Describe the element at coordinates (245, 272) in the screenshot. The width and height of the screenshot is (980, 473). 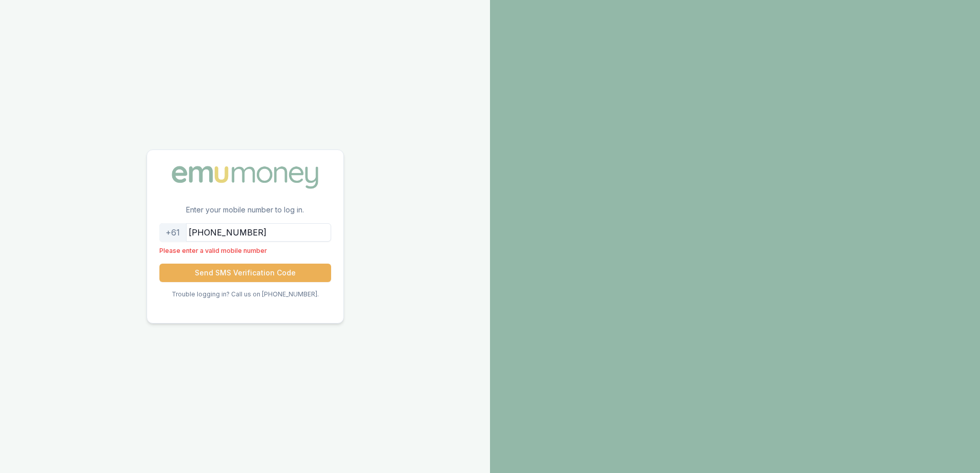
I see `button: Send SMS Verification Code` at that location.